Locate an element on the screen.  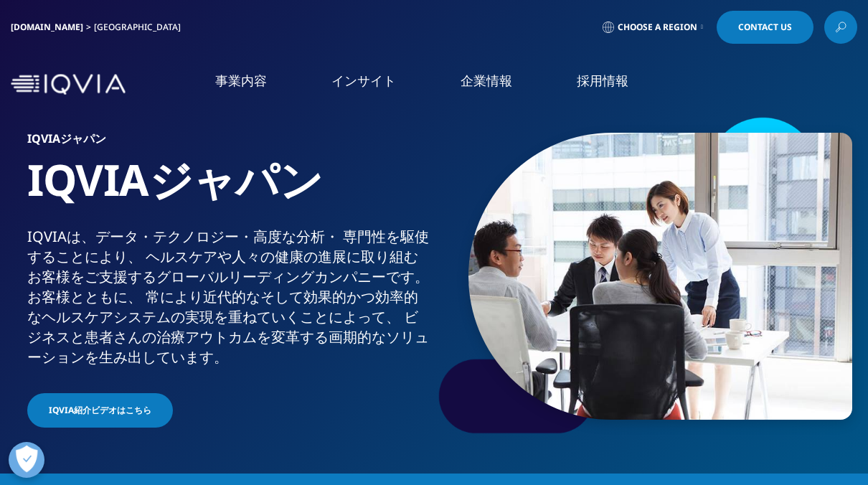
span: Contact Us is located at coordinates (765, 27).